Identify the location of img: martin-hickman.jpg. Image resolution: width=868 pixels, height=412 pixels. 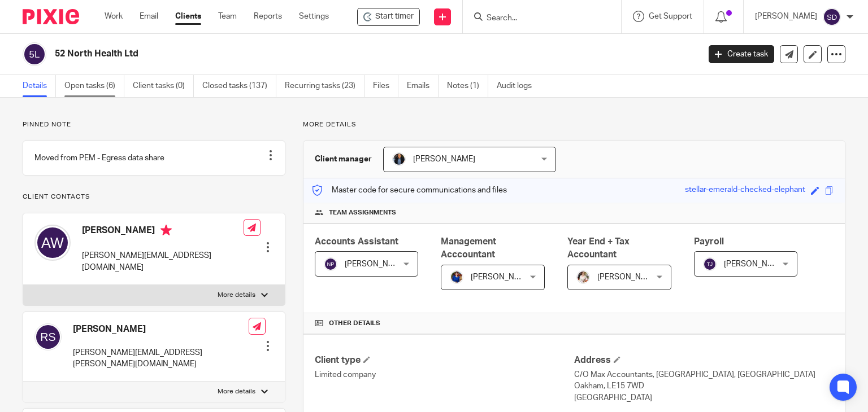
(399, 159).